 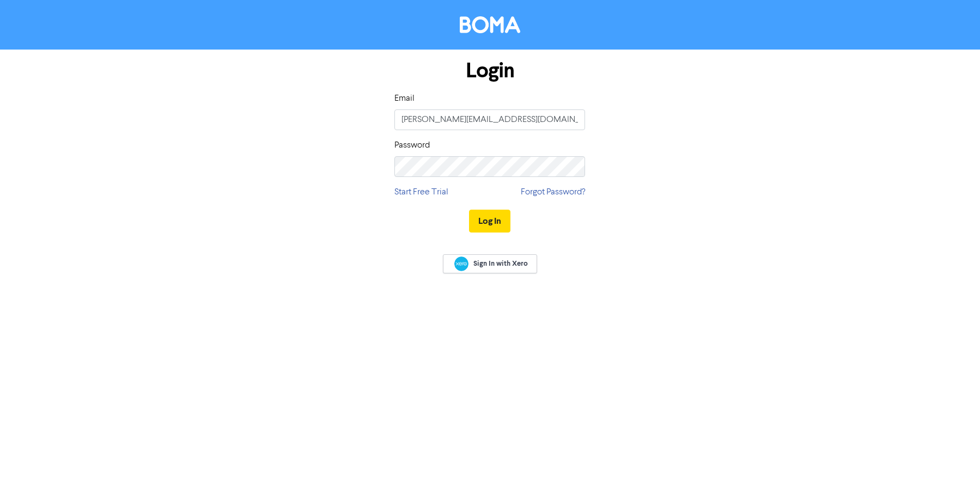 I want to click on a: Start Free Trial, so click(x=421, y=192).